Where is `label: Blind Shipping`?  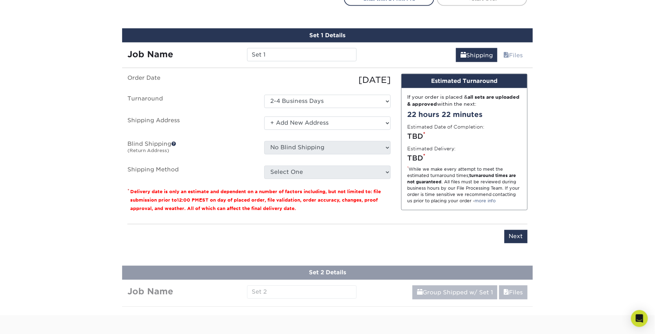
label: Blind Shipping is located at coordinates (191, 149).